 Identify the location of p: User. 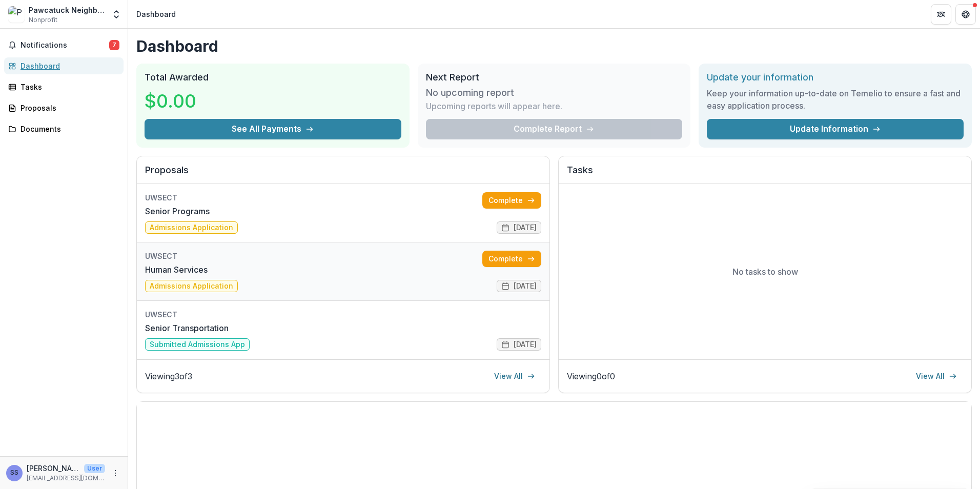
(94, 468).